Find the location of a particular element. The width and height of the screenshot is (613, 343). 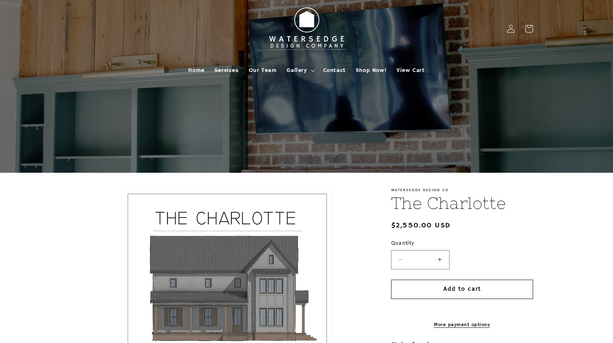

a: Home is located at coordinates (196, 70).